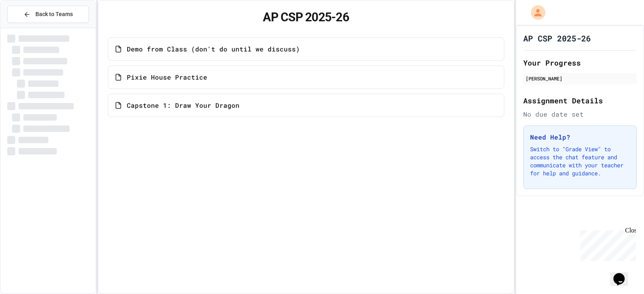 This screenshot has width=644, height=294. I want to click on div: Chat with us now!Close, so click(30, 27).